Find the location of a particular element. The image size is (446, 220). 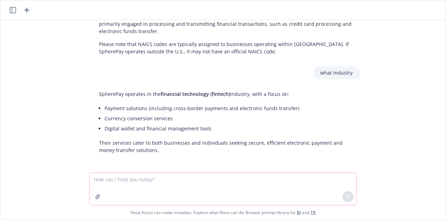

a: BI is located at coordinates (299, 212).